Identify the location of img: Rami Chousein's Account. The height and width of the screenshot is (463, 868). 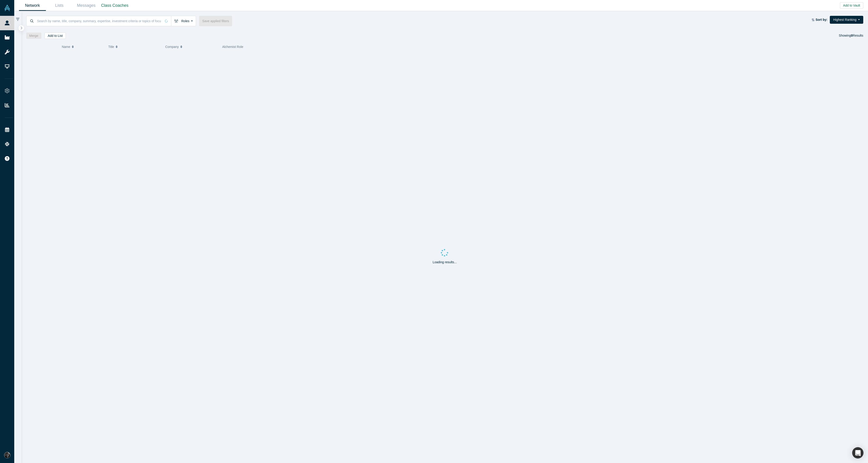
(7, 455).